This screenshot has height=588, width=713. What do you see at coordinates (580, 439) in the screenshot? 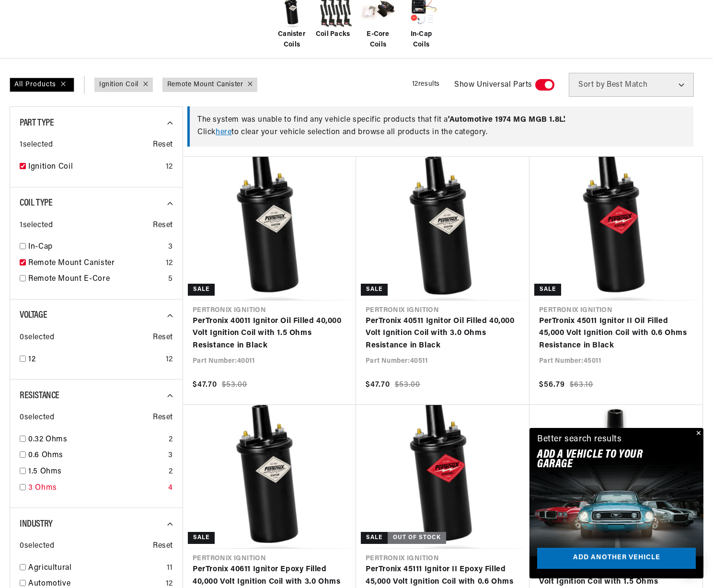
I see `div: Better search results` at bounding box center [580, 439].